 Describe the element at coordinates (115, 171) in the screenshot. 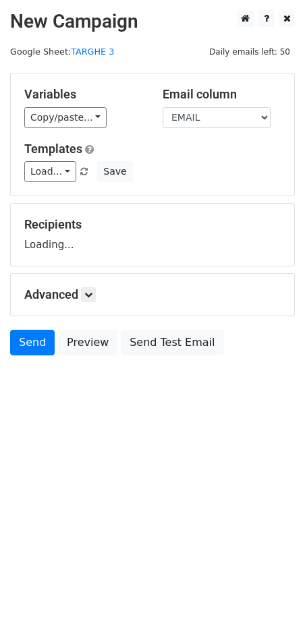

I see `button: Save` at that location.